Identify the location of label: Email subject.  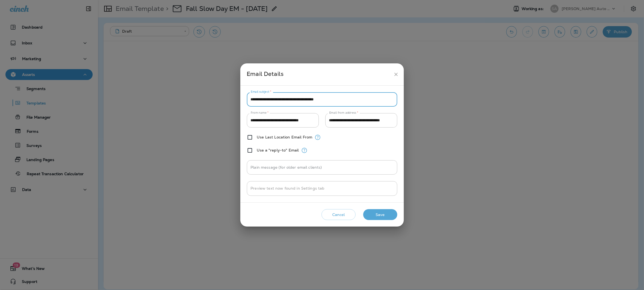
(261, 92).